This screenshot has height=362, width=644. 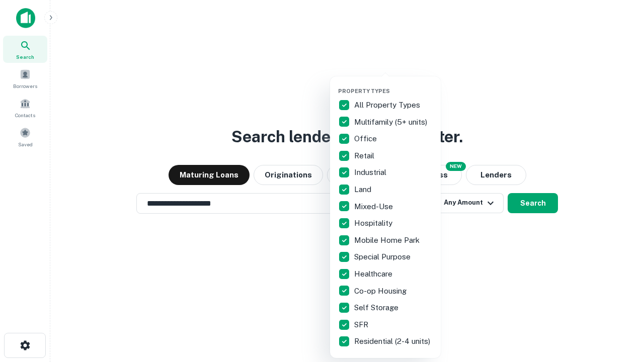 What do you see at coordinates (362, 325) in the screenshot?
I see `p: SFR` at bounding box center [362, 325].